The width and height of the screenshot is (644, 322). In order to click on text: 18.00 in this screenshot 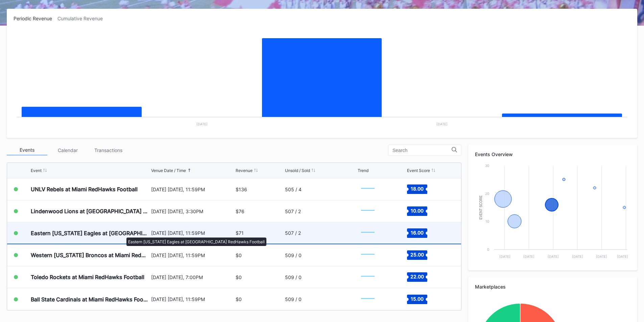, I will do `click(417, 189)`.